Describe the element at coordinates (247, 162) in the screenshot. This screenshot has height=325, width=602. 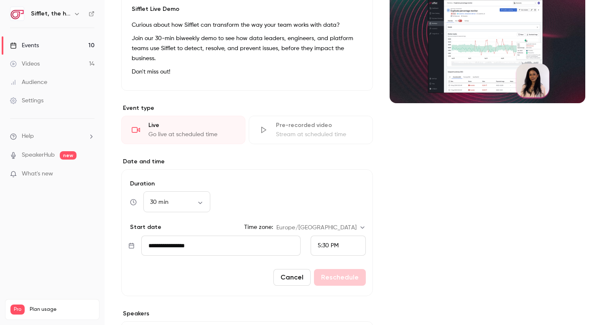
I see `label: Date and time` at that location.